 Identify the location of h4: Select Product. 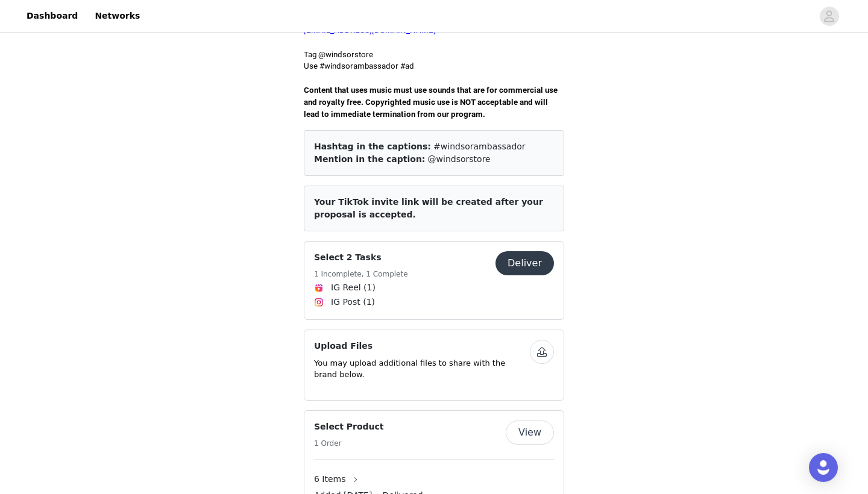
(349, 427).